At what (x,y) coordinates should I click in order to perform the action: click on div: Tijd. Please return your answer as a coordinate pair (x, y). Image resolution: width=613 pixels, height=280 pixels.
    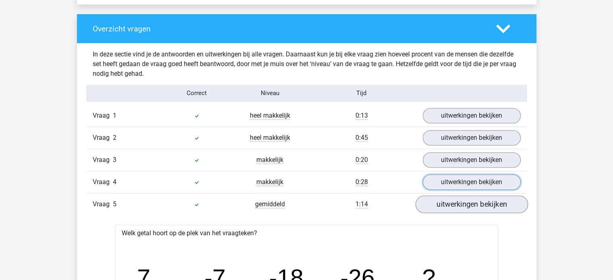
    Looking at the image, I should click on (361, 93).